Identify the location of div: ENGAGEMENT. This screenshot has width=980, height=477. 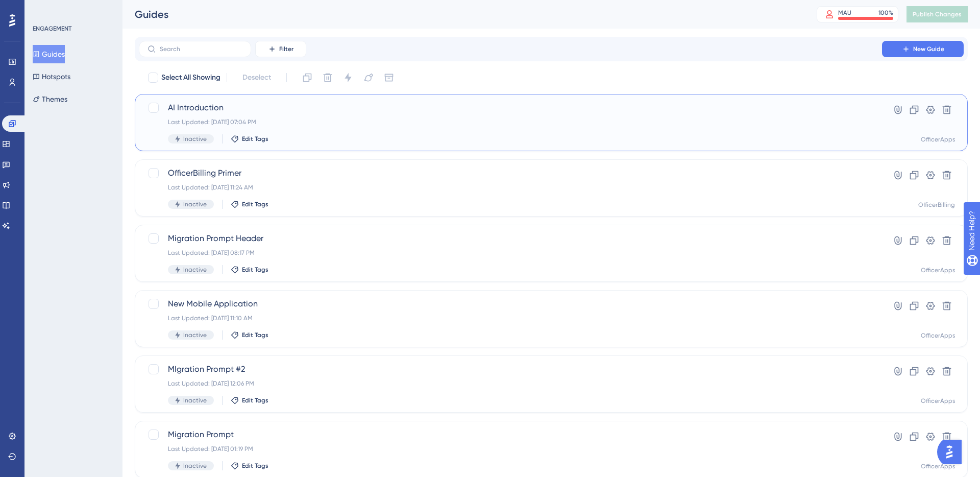
(52, 29).